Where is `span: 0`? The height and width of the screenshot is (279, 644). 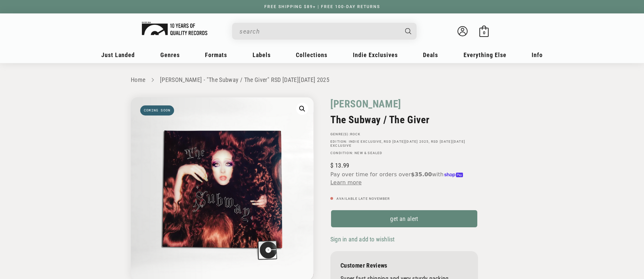 span: 0 is located at coordinates (484, 32).